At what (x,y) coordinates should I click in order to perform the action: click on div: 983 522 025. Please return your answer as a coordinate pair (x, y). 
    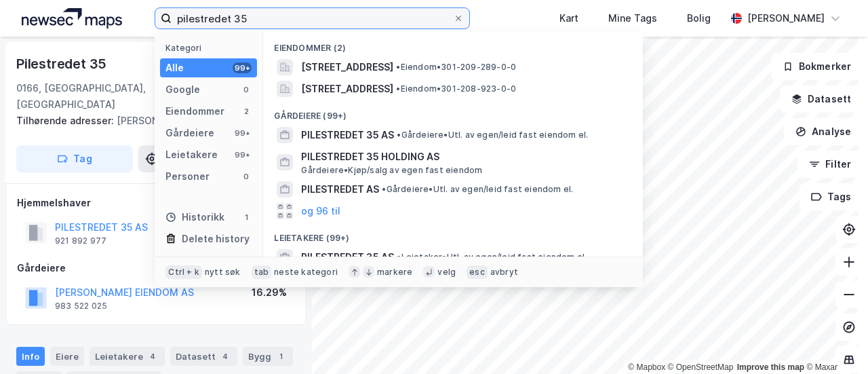
    Looking at the image, I should click on (81, 306).